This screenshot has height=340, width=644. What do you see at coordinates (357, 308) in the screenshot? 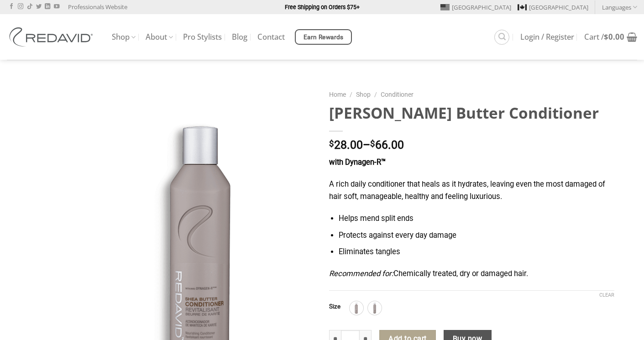
I see `img: 1L` at bounding box center [357, 308].